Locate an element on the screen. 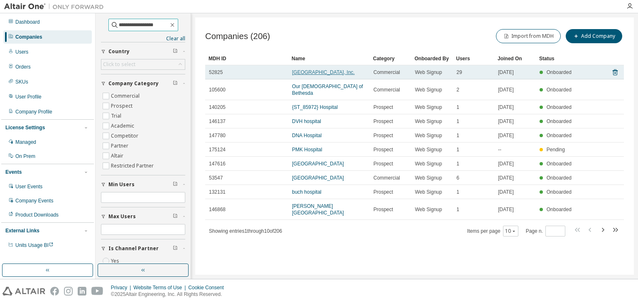 The image size is (638, 303). a: buch hospital is located at coordinates (306, 192).